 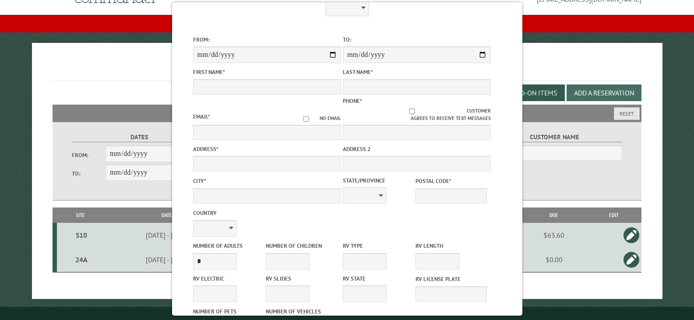 I want to click on label: Postal Code, so click(x=451, y=181).